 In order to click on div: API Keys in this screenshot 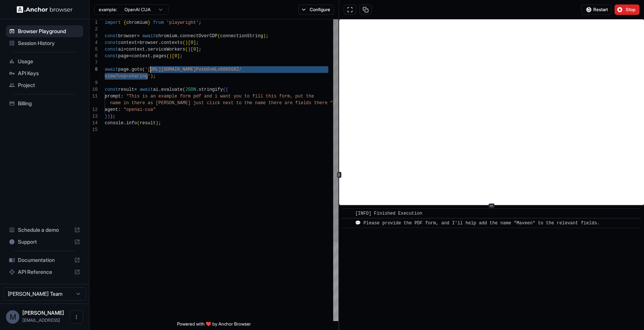, I will do `click(45, 73)`.